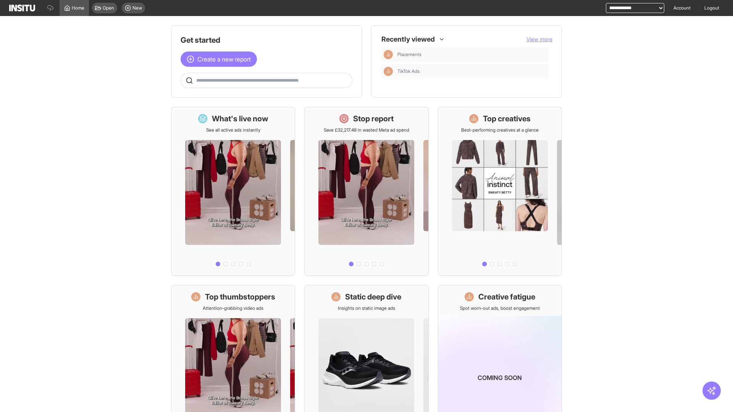 Image resolution: width=733 pixels, height=412 pixels. I want to click on h1: Stop report, so click(373, 119).